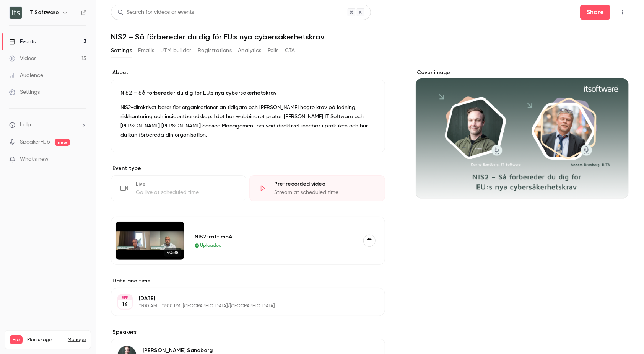 This screenshot has width=644, height=354. What do you see at coordinates (125, 305) in the screenshot?
I see `p: 16` at bounding box center [125, 305].